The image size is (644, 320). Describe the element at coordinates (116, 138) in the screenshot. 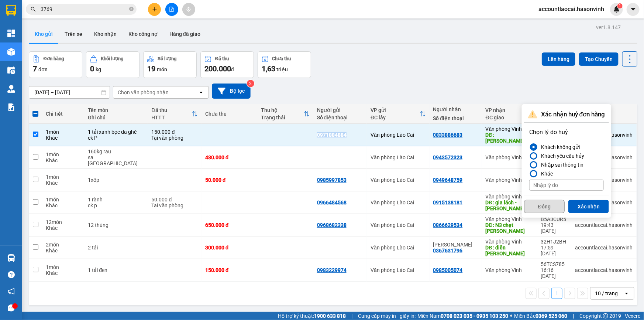

I see `div: ck P` at that location.